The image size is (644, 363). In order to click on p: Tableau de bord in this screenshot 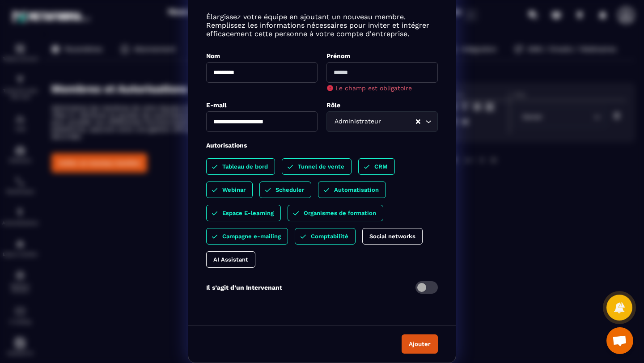, I will do `click(245, 166)`.